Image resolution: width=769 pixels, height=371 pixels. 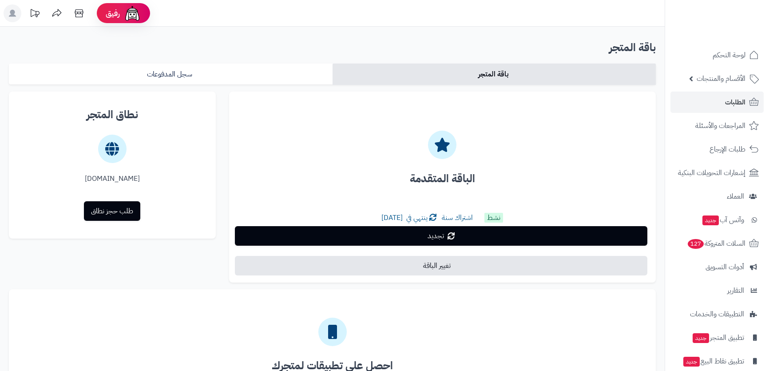 What do you see at coordinates (735, 102) in the screenshot?
I see `span: الطلبات` at bounding box center [735, 102].